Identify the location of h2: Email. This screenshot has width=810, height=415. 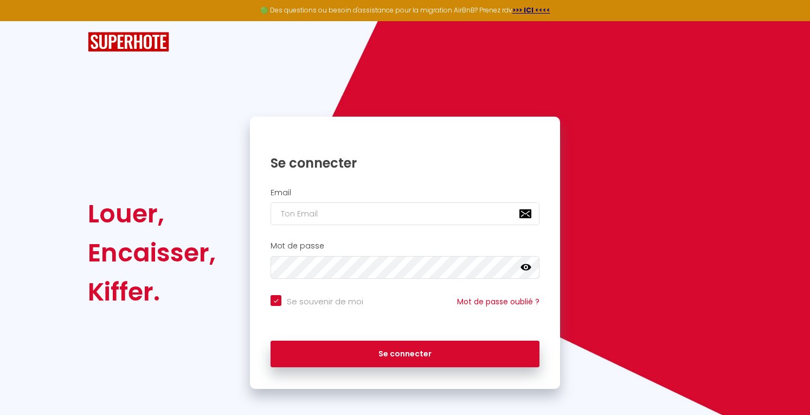
(405, 192).